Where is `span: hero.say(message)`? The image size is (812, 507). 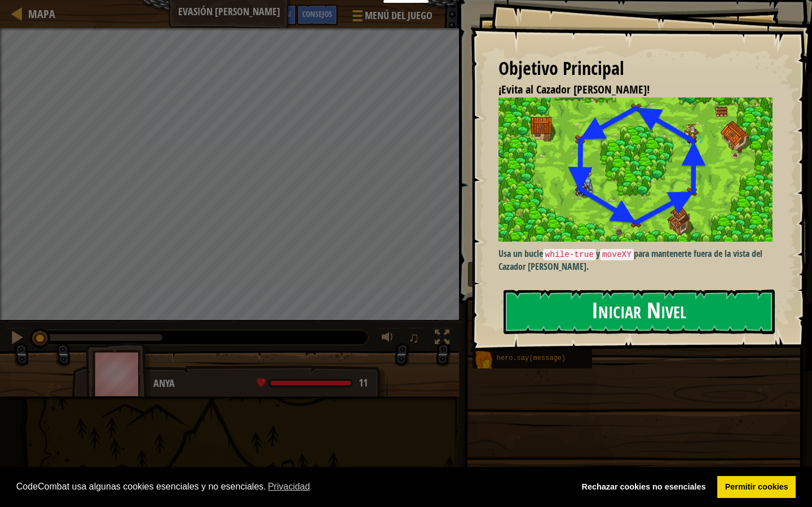
span: hero.say(message) is located at coordinates (531, 359).